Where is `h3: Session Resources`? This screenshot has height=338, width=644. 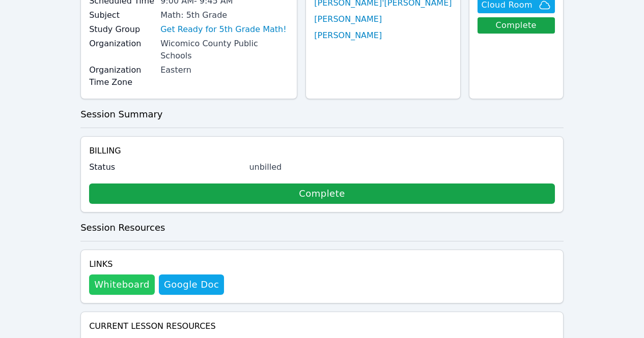
h3: Session Resources is located at coordinates (321, 228).